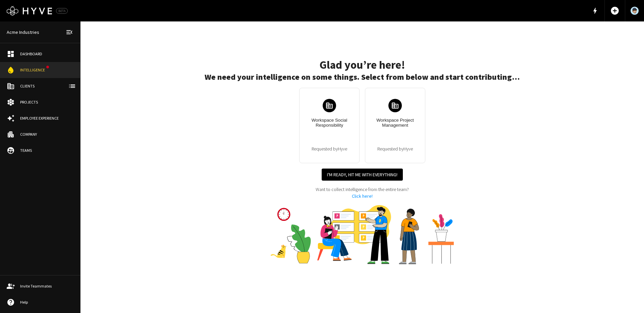 This screenshot has height=313, width=644. I want to click on div: Employee Experience, so click(47, 118).